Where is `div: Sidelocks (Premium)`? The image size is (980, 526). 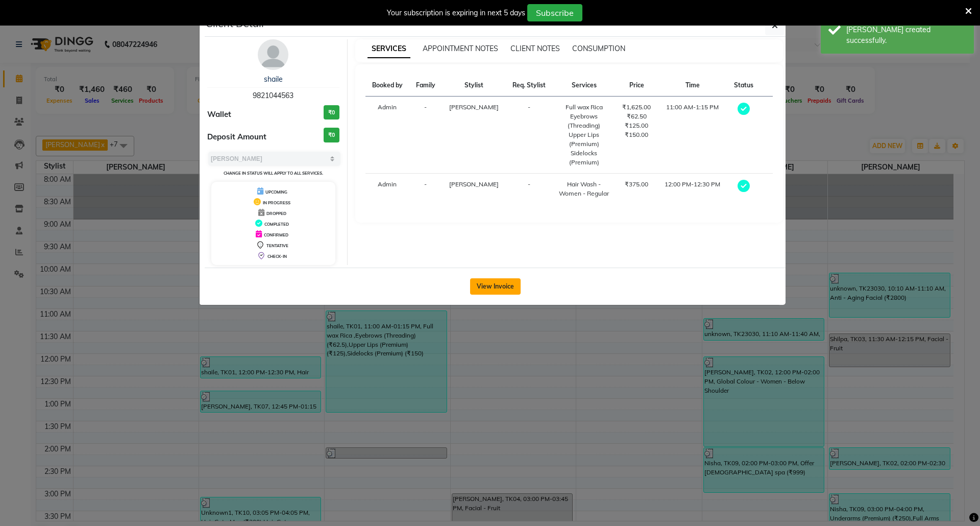 div: Sidelocks (Premium) is located at coordinates (584, 158).